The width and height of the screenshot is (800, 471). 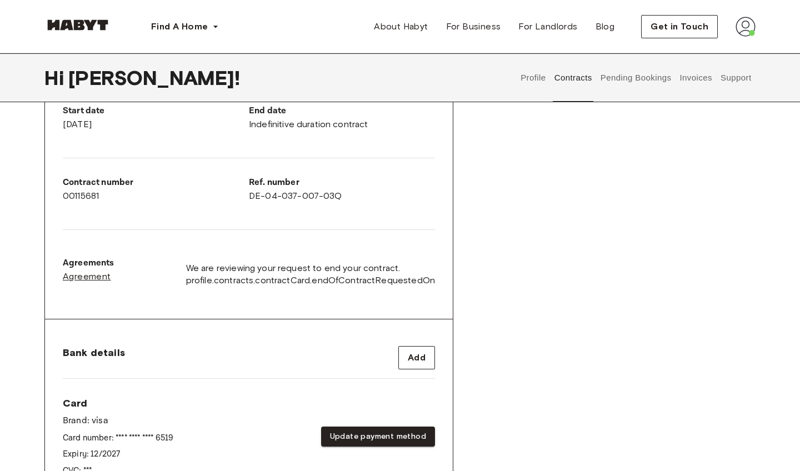 What do you see at coordinates (605, 27) in the screenshot?
I see `span: Blog` at bounding box center [605, 27].